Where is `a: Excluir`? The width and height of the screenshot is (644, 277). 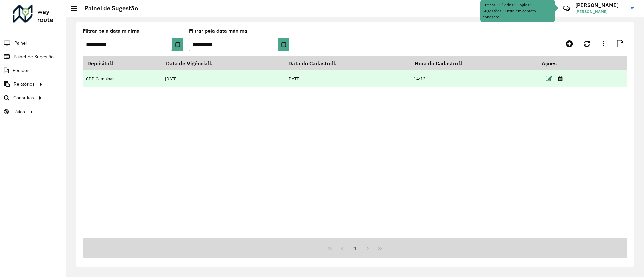 a: Excluir is located at coordinates (561, 78).